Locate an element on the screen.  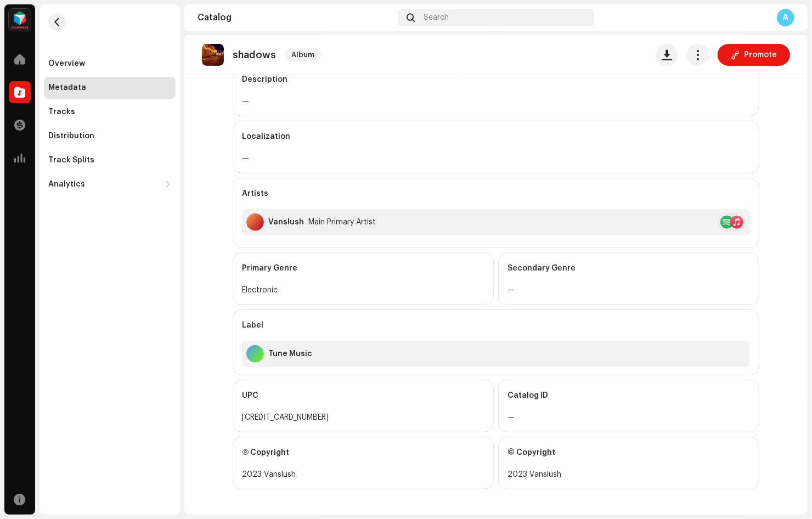
re-m-nav-item: Metadata is located at coordinates (110, 88).